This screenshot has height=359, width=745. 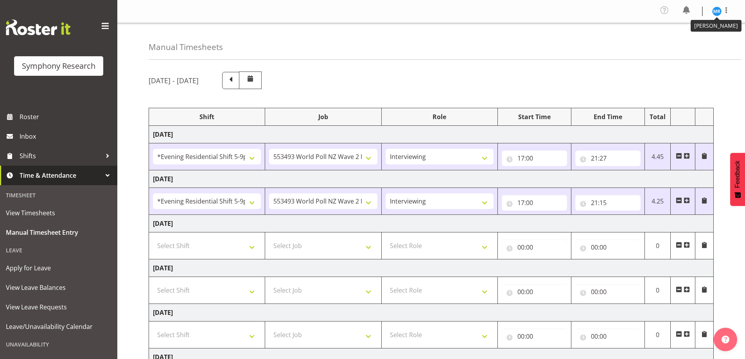 I want to click on div: Start Time, so click(x=534, y=117).